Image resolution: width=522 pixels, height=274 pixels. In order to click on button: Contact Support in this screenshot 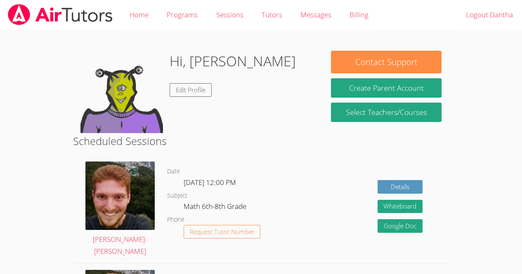, I will do `click(386, 62)`.